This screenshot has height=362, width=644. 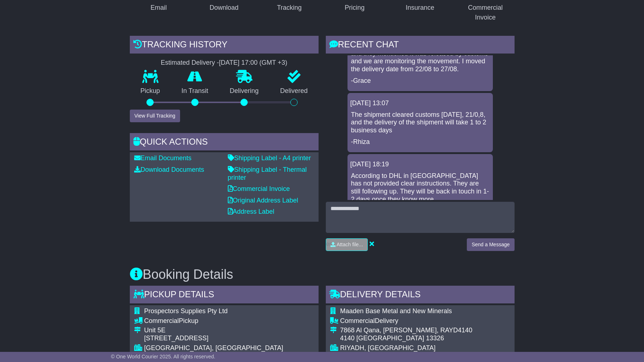 What do you see at coordinates (214, 321) in the screenshot?
I see `div: Pickup` at bounding box center [214, 321].